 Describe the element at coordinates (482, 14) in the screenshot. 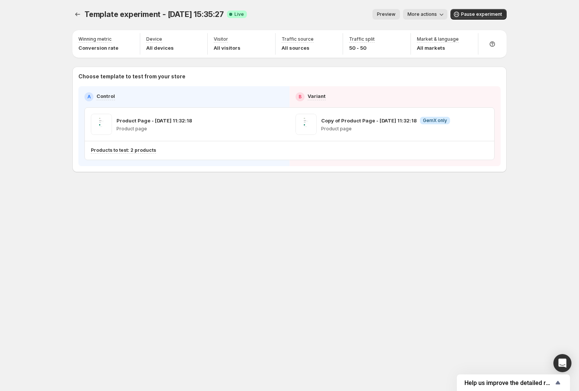

I see `span: Pause experiment` at that location.